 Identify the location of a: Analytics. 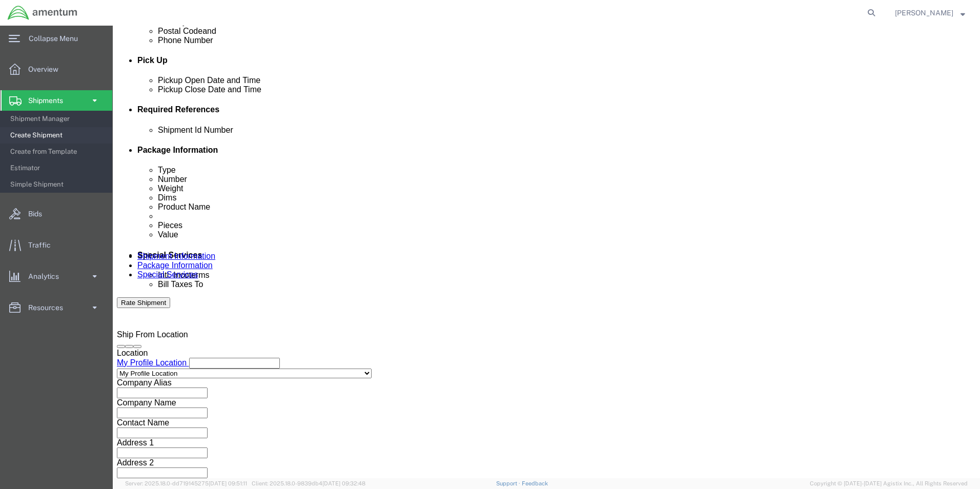
(56, 276).